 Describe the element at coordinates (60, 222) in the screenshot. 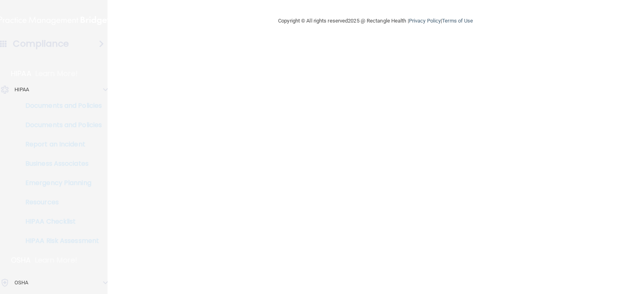

I see `p: HIPAA Checklist` at that location.